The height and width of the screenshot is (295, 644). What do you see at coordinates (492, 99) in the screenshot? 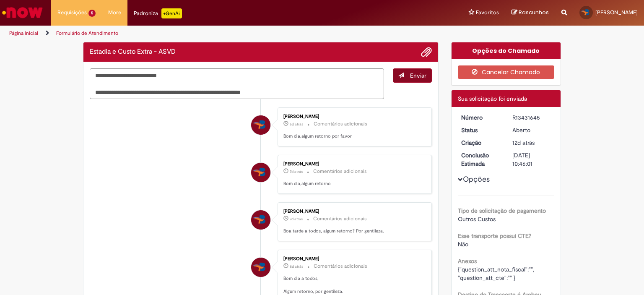
I see `span: Sua solicitação foi enviada` at bounding box center [492, 99].